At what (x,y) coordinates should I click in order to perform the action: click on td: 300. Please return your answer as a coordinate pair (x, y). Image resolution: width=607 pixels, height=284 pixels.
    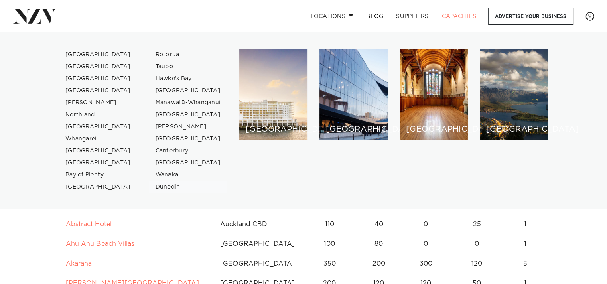
    Looking at the image, I should click on (425, 263).